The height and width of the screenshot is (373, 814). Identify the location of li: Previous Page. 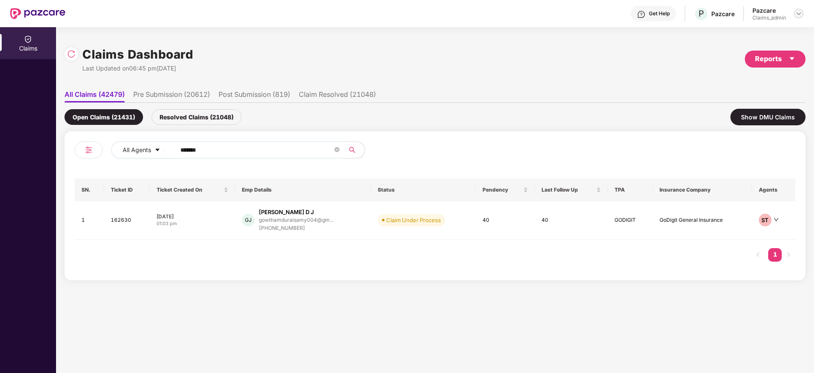
(758, 255).